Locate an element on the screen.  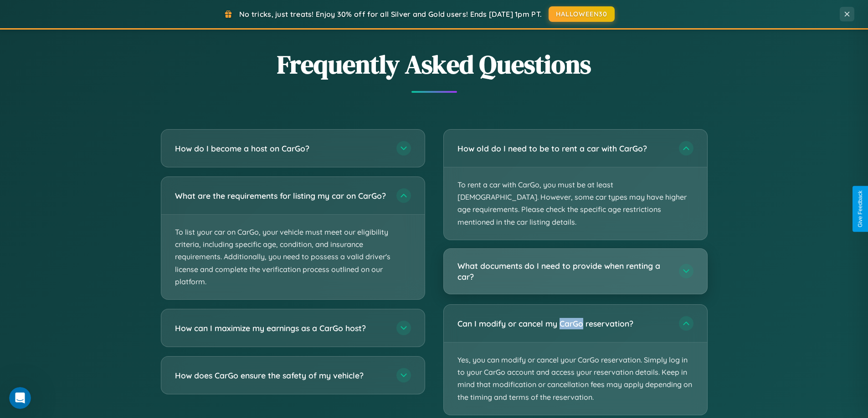
h3: Can I modify or cancel my CarGo reservation? is located at coordinates (564, 324).